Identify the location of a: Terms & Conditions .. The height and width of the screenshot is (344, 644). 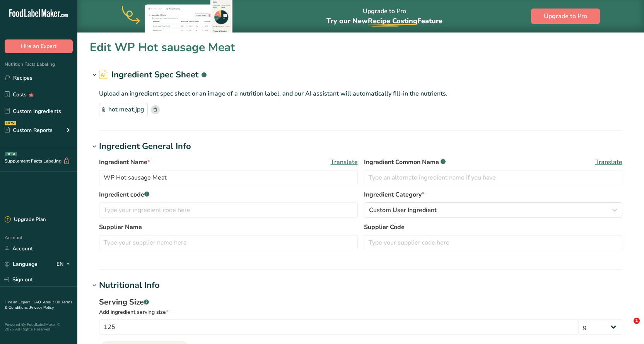
(38, 305).